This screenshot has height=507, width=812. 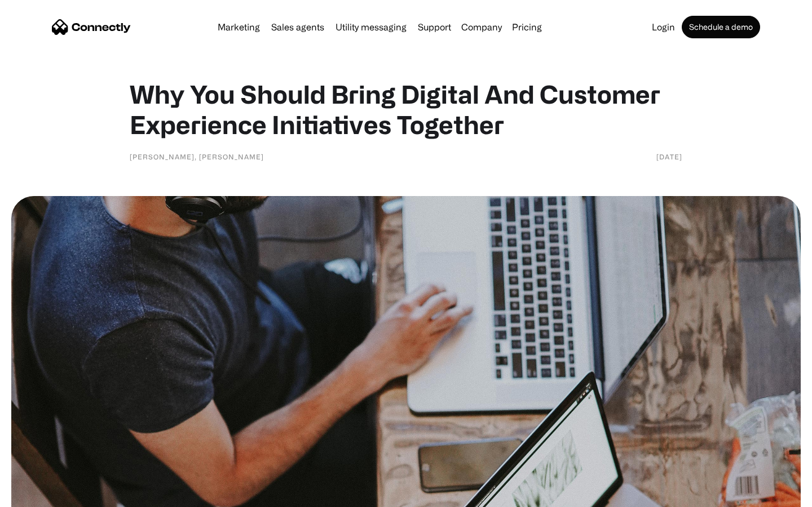 I want to click on a: Schedule a demo, so click(x=720, y=27).